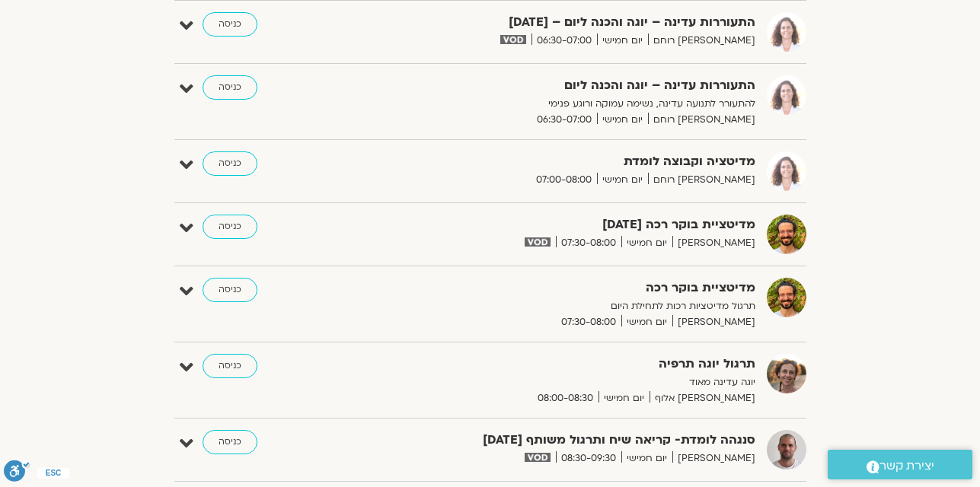 The height and width of the screenshot is (487, 980). What do you see at coordinates (569, 161) in the screenshot?
I see `strong: מדיטציה וקבוצה לומדת` at bounding box center [569, 161].